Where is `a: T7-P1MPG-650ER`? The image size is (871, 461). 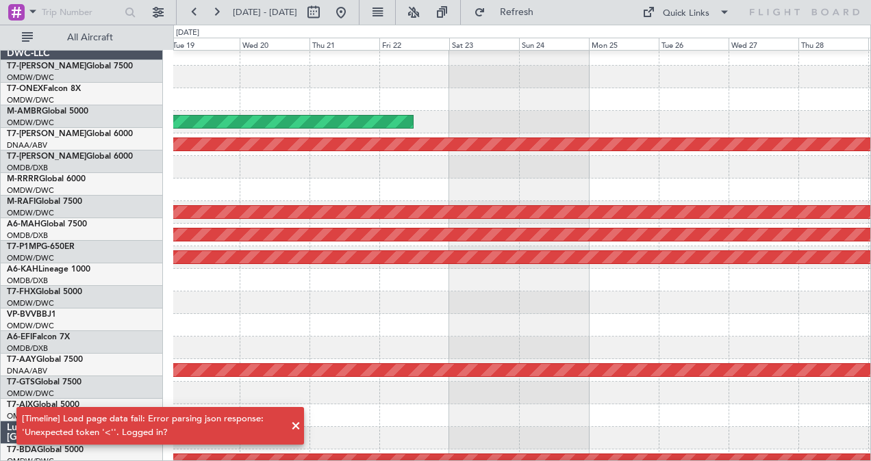 a: T7-P1MPG-650ER is located at coordinates (40, 247).